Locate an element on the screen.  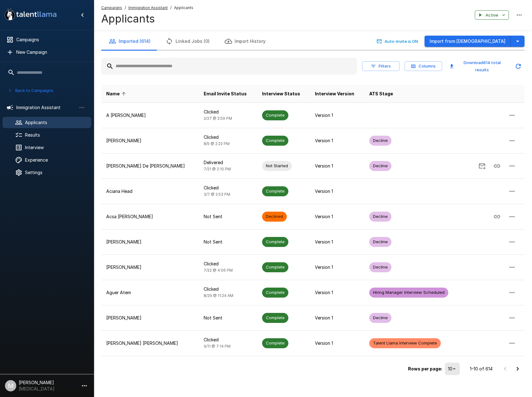
u: Campaigns is located at coordinates (112, 8).